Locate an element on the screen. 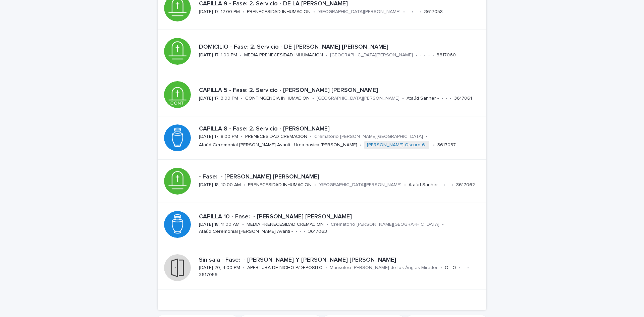 The height and width of the screenshot is (317, 644). p: 3617058 is located at coordinates (433, 12).